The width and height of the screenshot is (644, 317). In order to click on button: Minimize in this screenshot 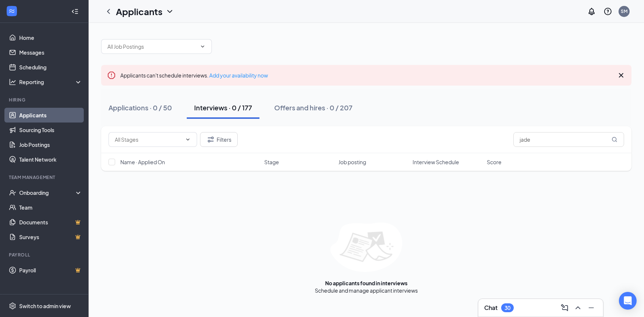, I will do `click(591, 308)`.